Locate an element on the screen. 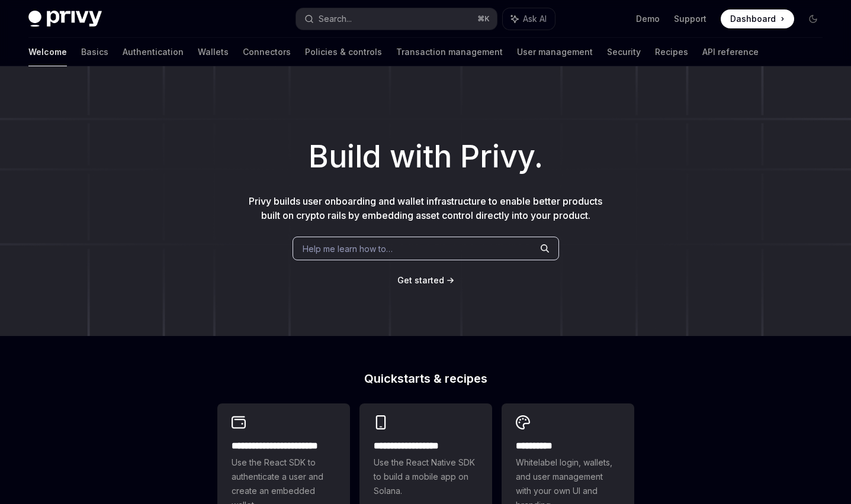 Image resolution: width=851 pixels, height=504 pixels. a: Welcome is located at coordinates (47, 52).